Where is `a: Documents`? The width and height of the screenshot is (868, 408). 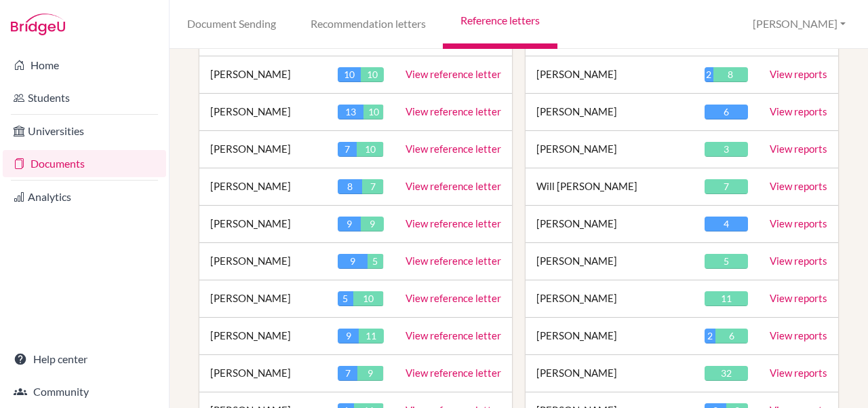 a: Documents is located at coordinates (84, 163).